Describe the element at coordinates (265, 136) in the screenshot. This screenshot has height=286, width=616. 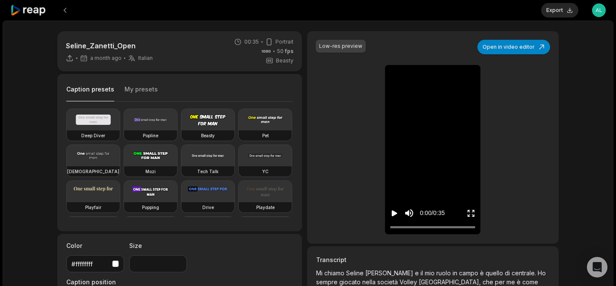
I see `h3: Pet` at that location.